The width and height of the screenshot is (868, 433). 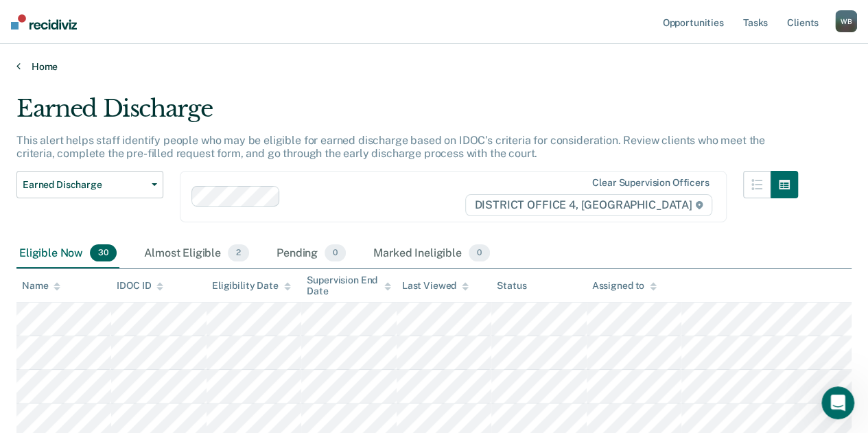 What do you see at coordinates (650, 183) in the screenshot?
I see `div: Clear supervision officers` at bounding box center [650, 183].